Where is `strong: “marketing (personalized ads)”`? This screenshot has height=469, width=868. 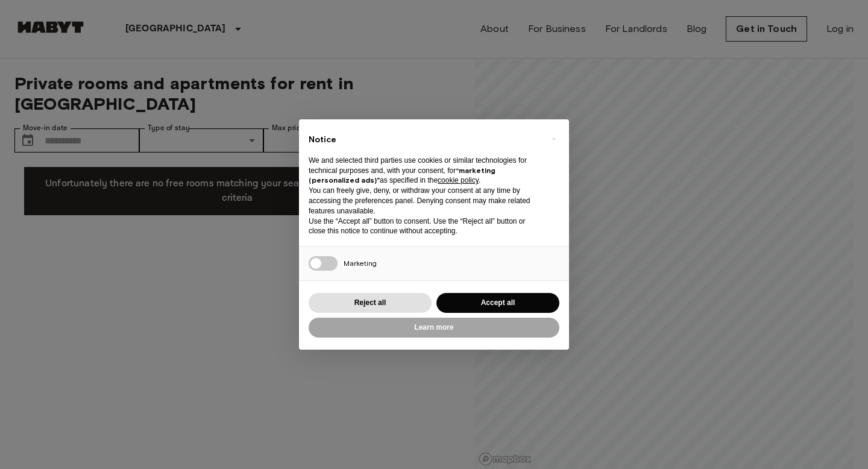
strong: “marketing (personalized ads)” is located at coordinates (402, 175).